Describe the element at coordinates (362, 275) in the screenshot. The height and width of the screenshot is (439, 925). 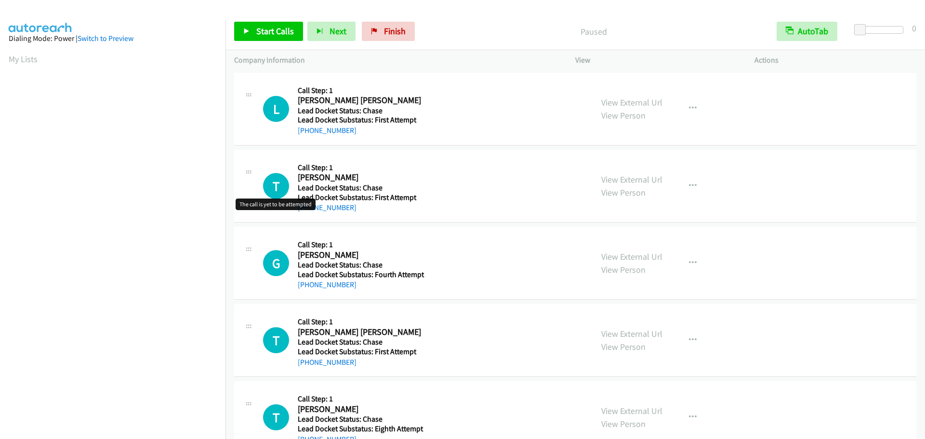
I see `h5: Lead Docket Substatus: Fourth Attempt` at that location.